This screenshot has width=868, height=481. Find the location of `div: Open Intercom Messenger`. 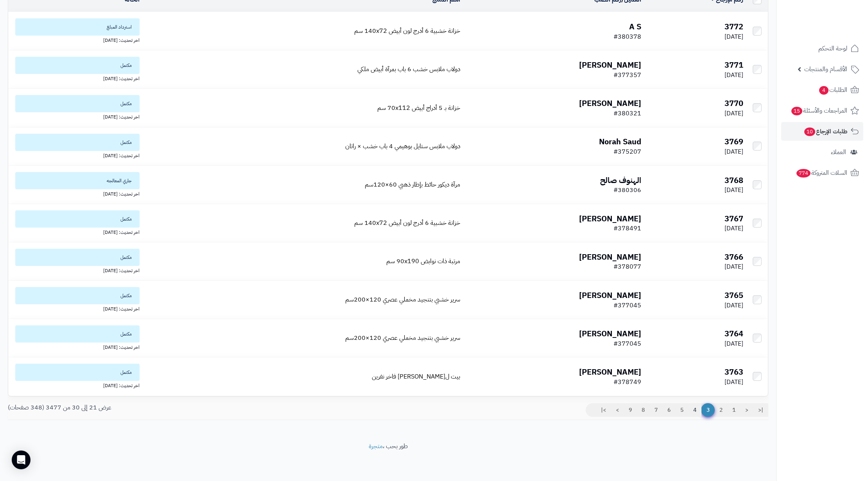

div: Open Intercom Messenger is located at coordinates (21, 461).